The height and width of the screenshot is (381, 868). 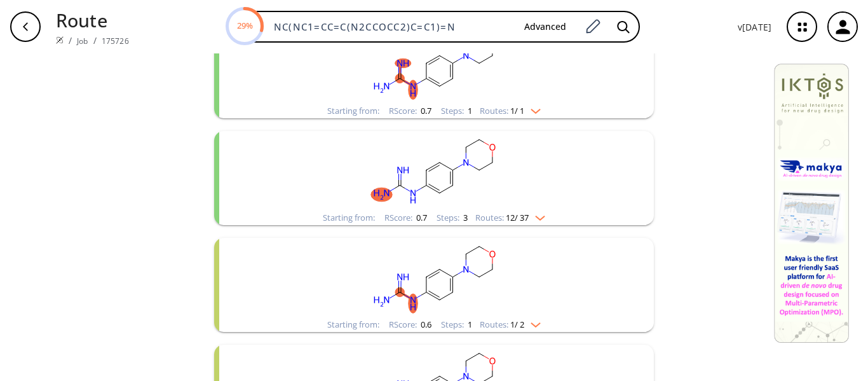 What do you see at coordinates (545, 27) in the screenshot?
I see `button: Advanced` at bounding box center [545, 27].